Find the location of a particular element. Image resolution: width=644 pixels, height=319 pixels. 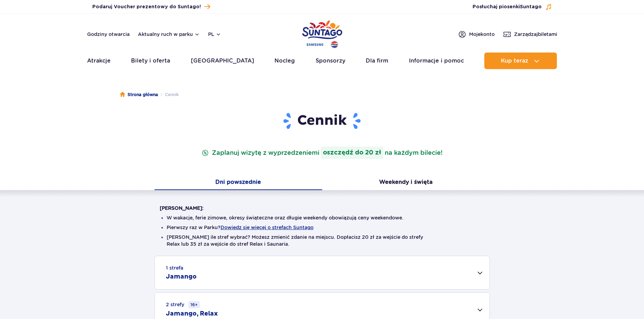

span: Posłuchaj piosenki is located at coordinates (507, 7).